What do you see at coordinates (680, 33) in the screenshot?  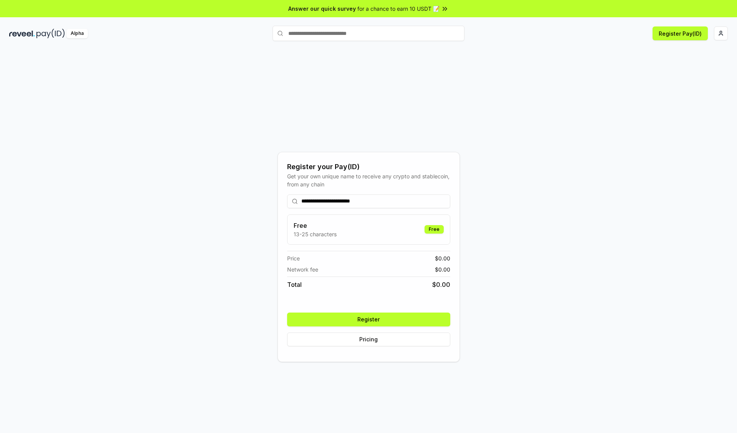 I see `button: Register Pay(ID)` at bounding box center [680, 33].